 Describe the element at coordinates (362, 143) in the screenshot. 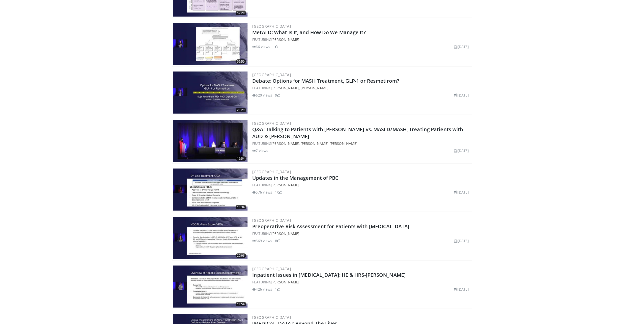

I see `div: FEATURING , ,` at that location.